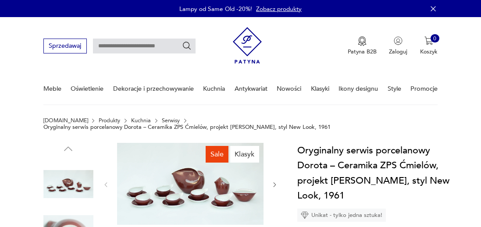  What do you see at coordinates (429, 41) in the screenshot?
I see `img: Ikona koszyka` at bounding box center [429, 41].